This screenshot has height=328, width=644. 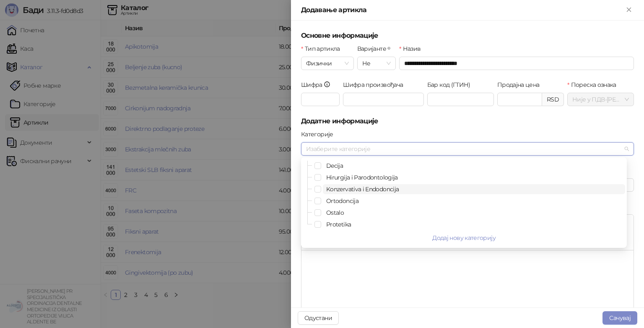 What do you see at coordinates (318, 318) in the screenshot?
I see `button: Одустани` at bounding box center [318, 318].